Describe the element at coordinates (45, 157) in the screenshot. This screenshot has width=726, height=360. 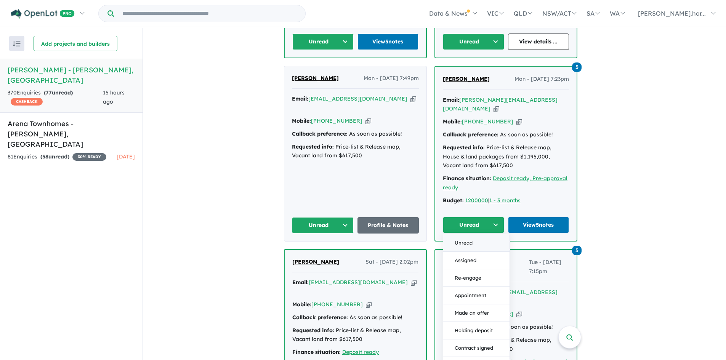
I see `span: 58` at that location.